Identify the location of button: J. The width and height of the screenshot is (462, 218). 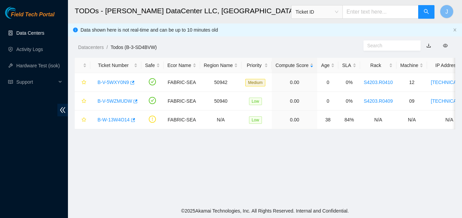
(447, 12).